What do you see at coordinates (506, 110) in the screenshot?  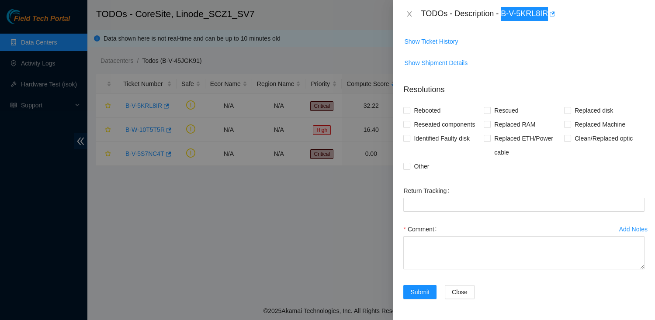 I see `span: Rescued` at bounding box center [506, 110].